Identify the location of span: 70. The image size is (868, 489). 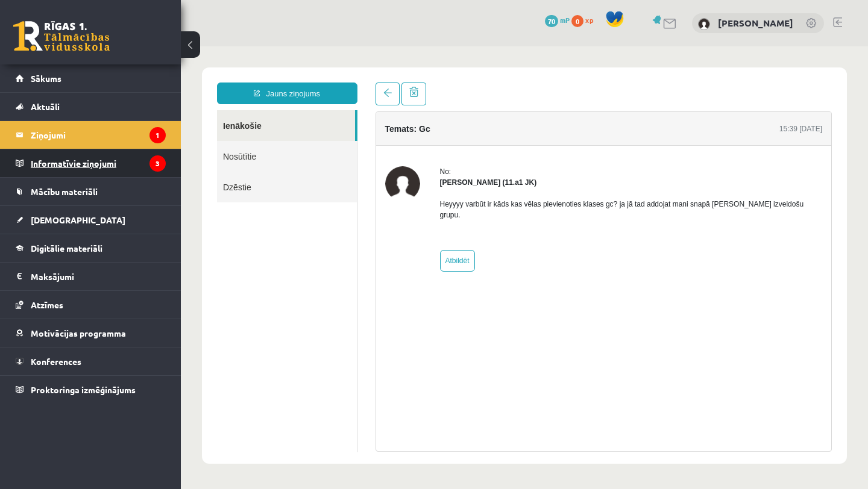
(551, 21).